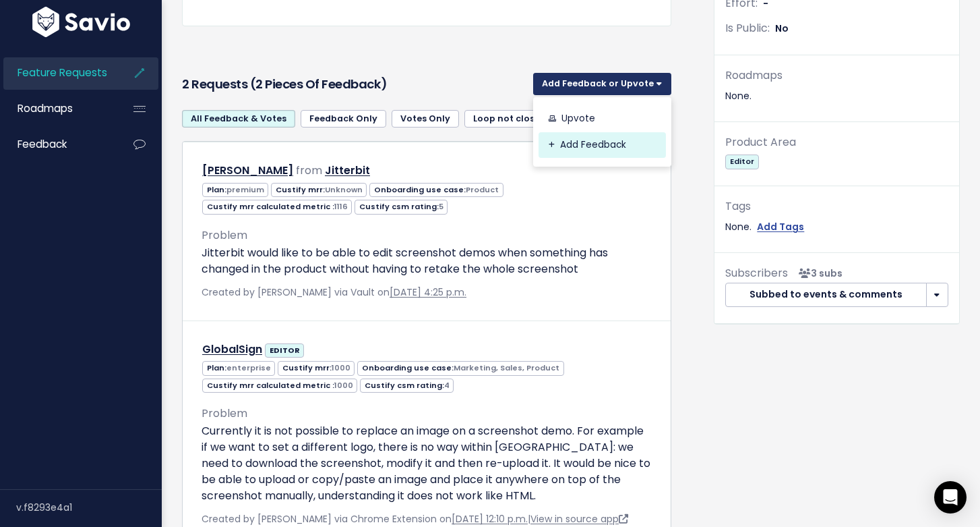 The height and width of the screenshot is (527, 980). What do you see at coordinates (308, 170) in the screenshot?
I see `span: from` at bounding box center [308, 170].